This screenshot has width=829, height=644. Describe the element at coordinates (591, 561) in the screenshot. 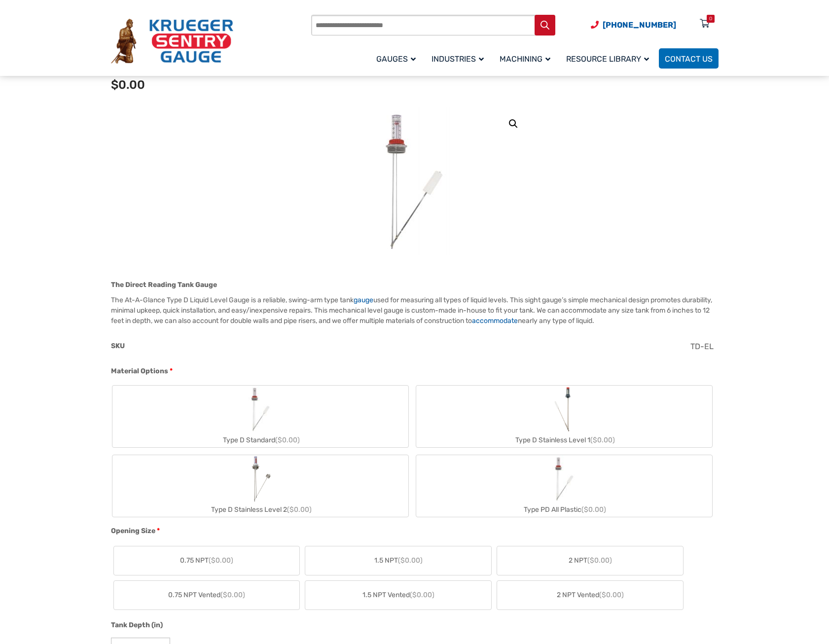

I see `span: 2 NPT` at that location.